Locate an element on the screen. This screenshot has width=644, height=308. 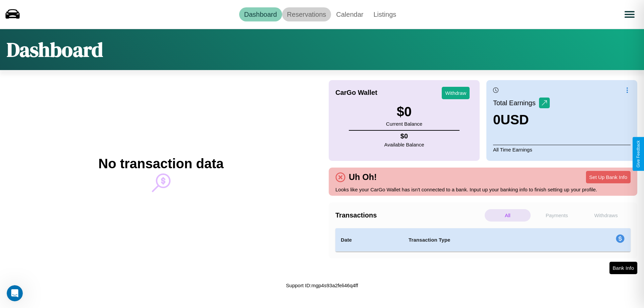
button: Set Up Bank Info is located at coordinates (608, 177).